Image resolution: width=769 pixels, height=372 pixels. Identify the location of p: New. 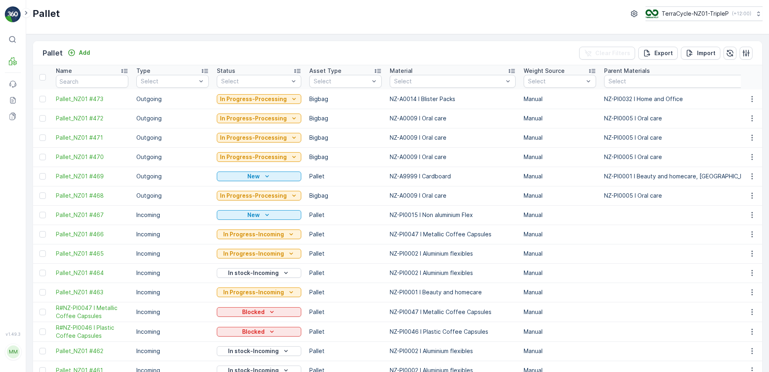
(253, 215).